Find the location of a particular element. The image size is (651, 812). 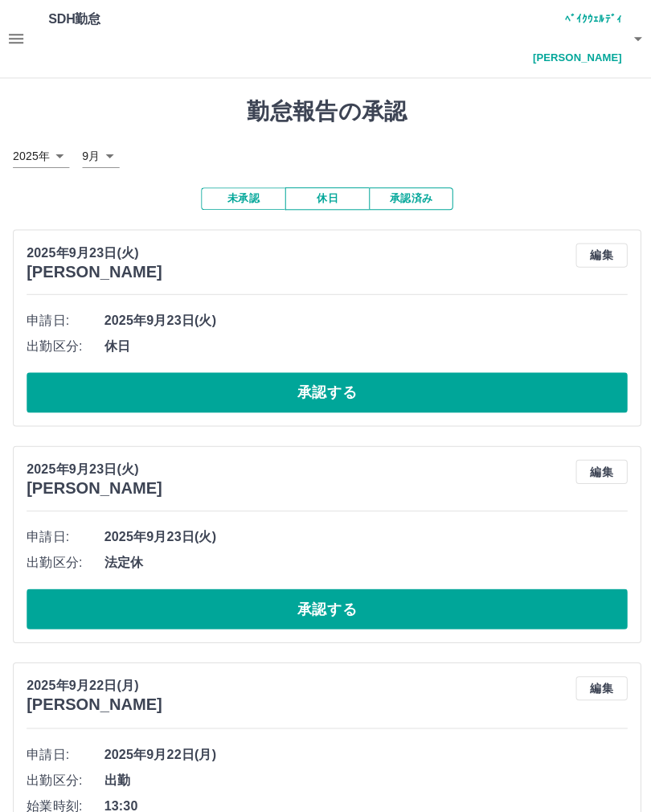

button: 休日 is located at coordinates (325, 198).